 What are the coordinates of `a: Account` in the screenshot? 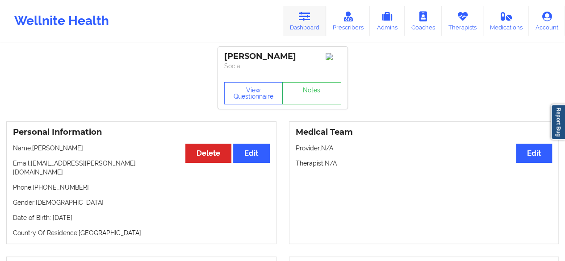 It's located at (547, 21).